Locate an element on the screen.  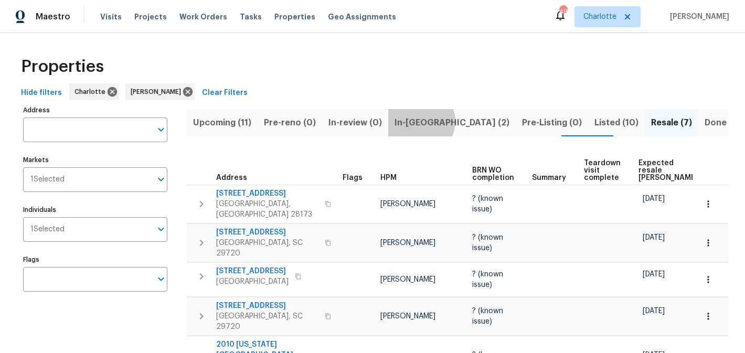
span: Geo Assignments is located at coordinates (362, 17).